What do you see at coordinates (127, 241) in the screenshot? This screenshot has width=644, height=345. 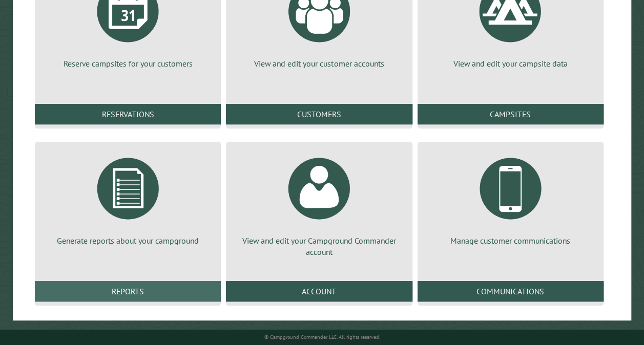 I see `p: Generate reports about your campground` at bounding box center [127, 241].